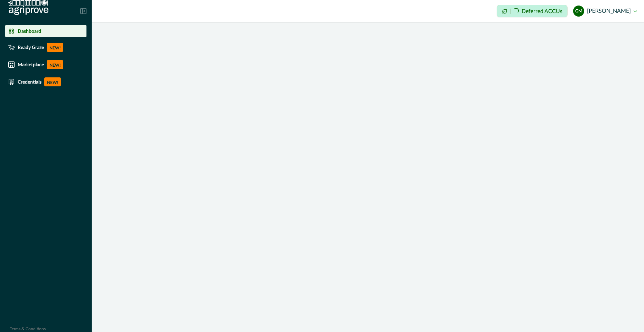  What do you see at coordinates (46, 48) in the screenshot?
I see `a: Ready GrazeNEW!` at bounding box center [46, 48].